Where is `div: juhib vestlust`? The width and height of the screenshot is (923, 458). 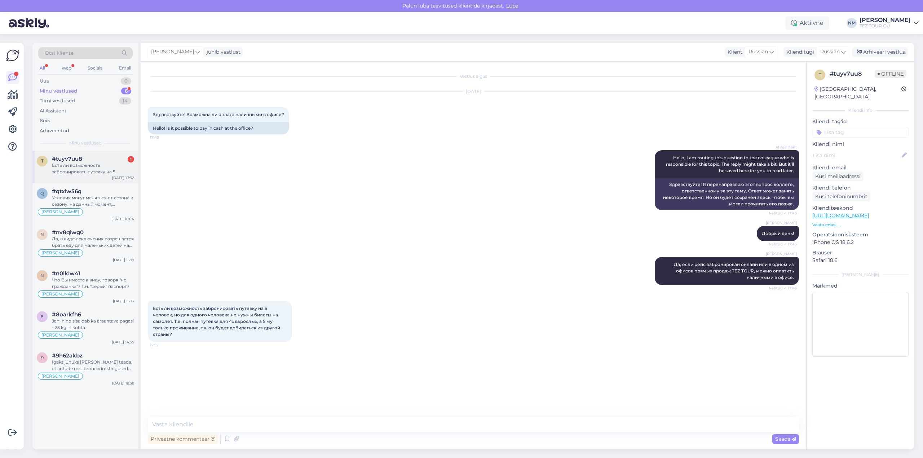
div: juhib vestlust is located at coordinates (222, 52).